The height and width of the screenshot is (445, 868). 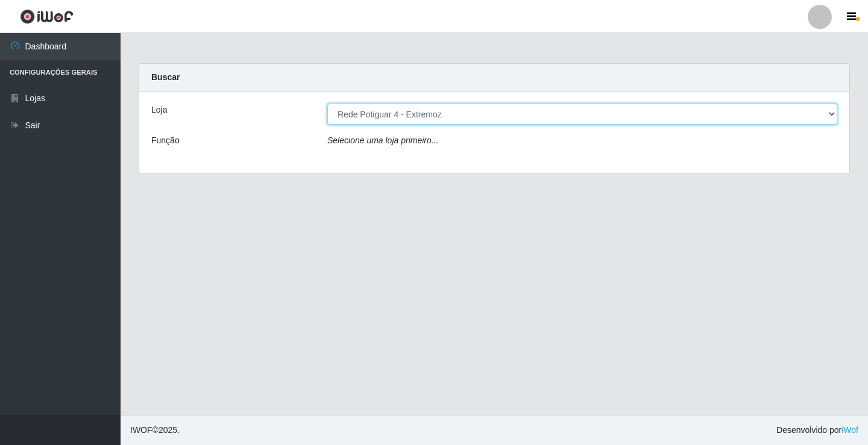 What do you see at coordinates (155, 430) in the screenshot?
I see `span: © 2025 .` at bounding box center [155, 430].